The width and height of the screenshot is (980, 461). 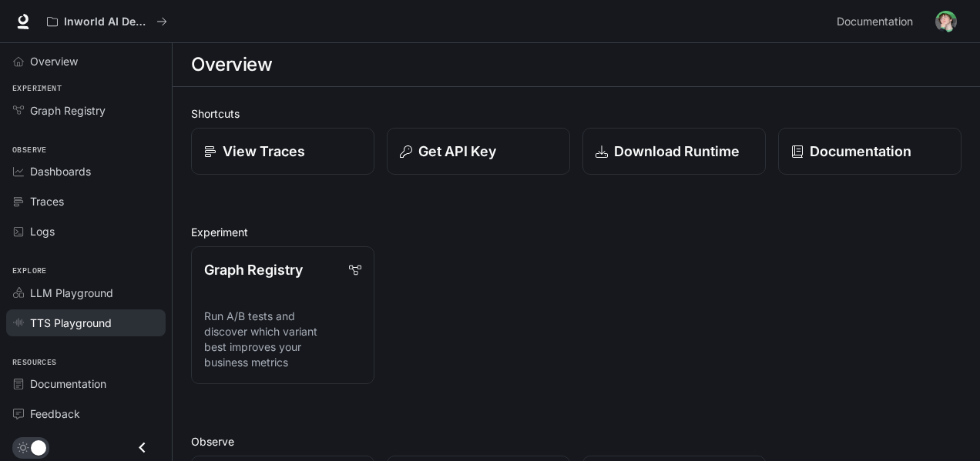 What do you see at coordinates (231, 65) in the screenshot?
I see `h1: Overview` at bounding box center [231, 65].